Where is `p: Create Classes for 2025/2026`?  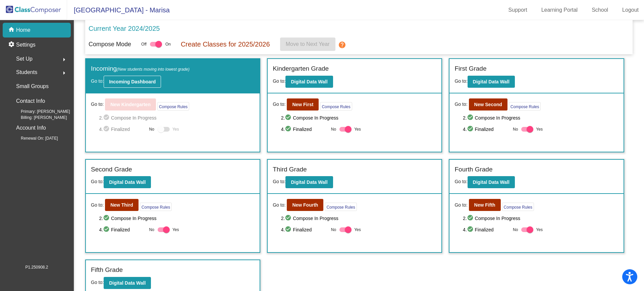 p: Create Classes for 2025/2026 is located at coordinates (226, 44).